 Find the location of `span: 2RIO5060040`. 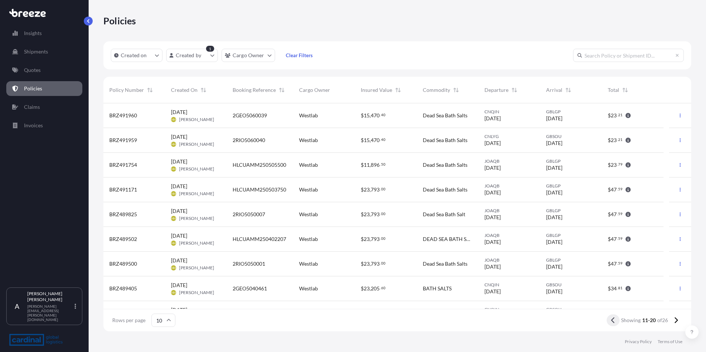

span: 2RIO5060040 is located at coordinates (249, 140).